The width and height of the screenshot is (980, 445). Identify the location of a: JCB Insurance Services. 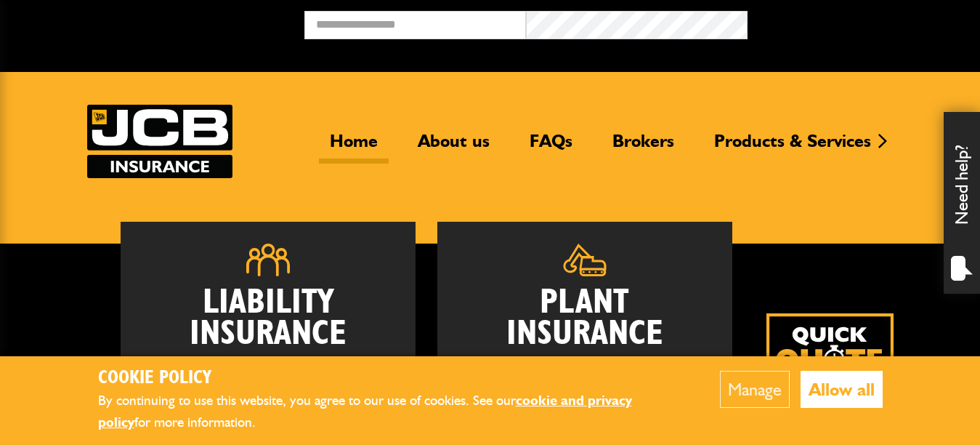
(160, 141).